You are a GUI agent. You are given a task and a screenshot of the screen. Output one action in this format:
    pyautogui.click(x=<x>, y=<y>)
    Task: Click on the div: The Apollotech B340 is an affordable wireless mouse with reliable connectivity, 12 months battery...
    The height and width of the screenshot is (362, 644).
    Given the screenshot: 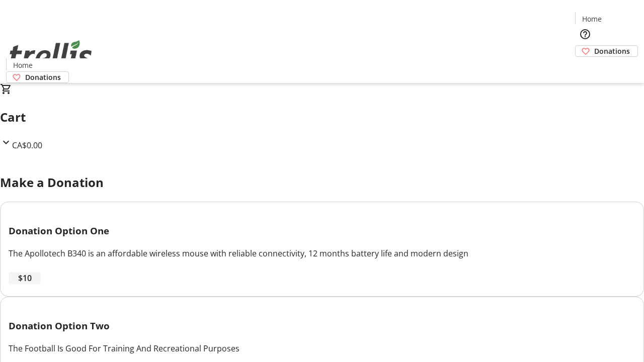 What is the action you would take?
    pyautogui.click(x=322, y=253)
    